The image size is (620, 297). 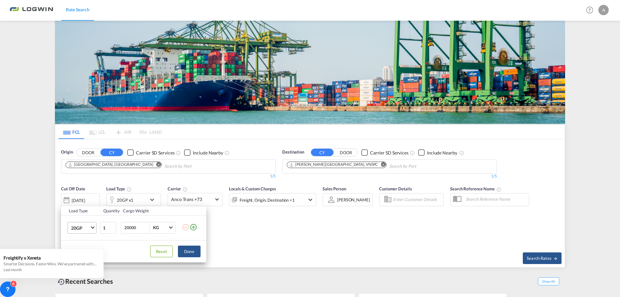 I want to click on md-select: Choose: 20GP, so click(x=82, y=228).